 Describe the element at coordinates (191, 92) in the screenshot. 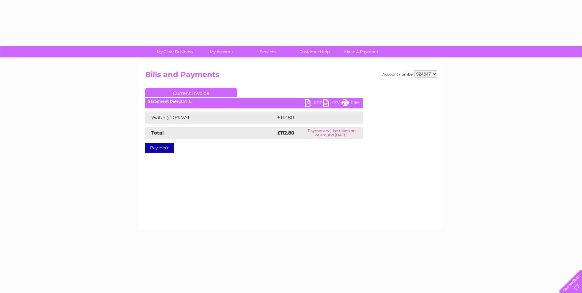

I see `a: Current Invoice` at that location.